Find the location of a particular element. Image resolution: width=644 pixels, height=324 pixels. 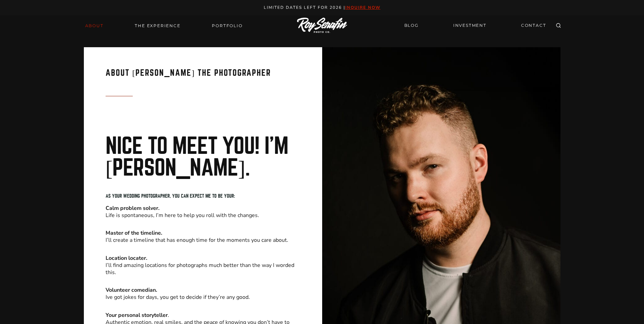

h5: As your wedding photographer, you can expect me to be your: is located at coordinates (203, 196).